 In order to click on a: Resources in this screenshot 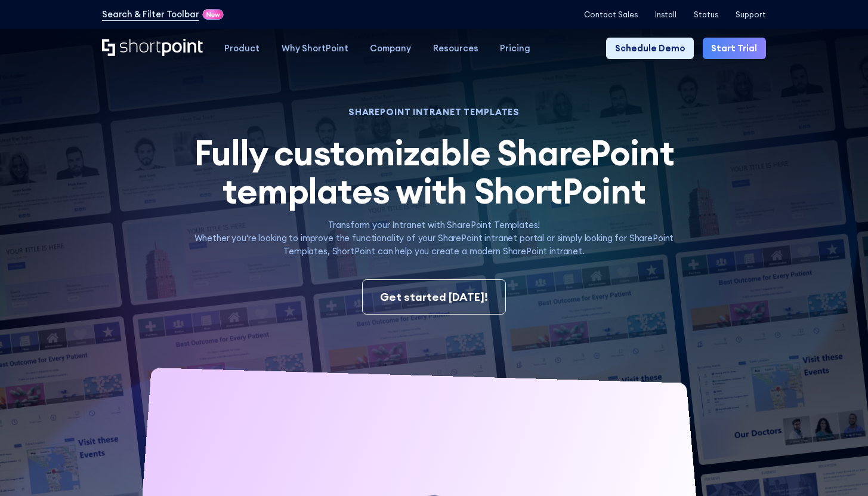, I will do `click(456, 49)`.